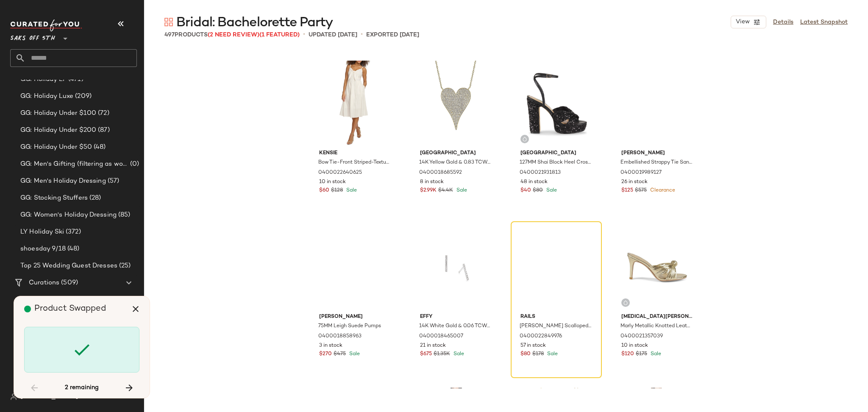  What do you see at coordinates (170, 35) in the screenshot?
I see `span: 497` at bounding box center [170, 35].